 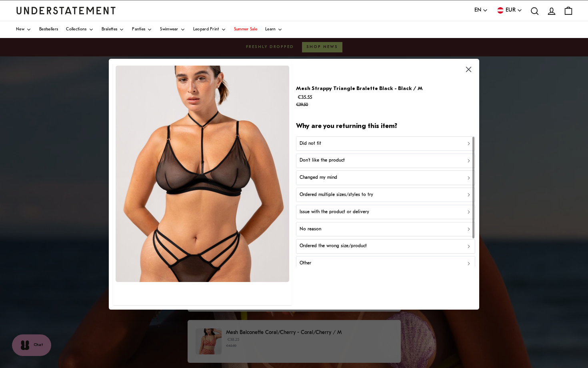 I want to click on button: No reason, so click(x=385, y=228).